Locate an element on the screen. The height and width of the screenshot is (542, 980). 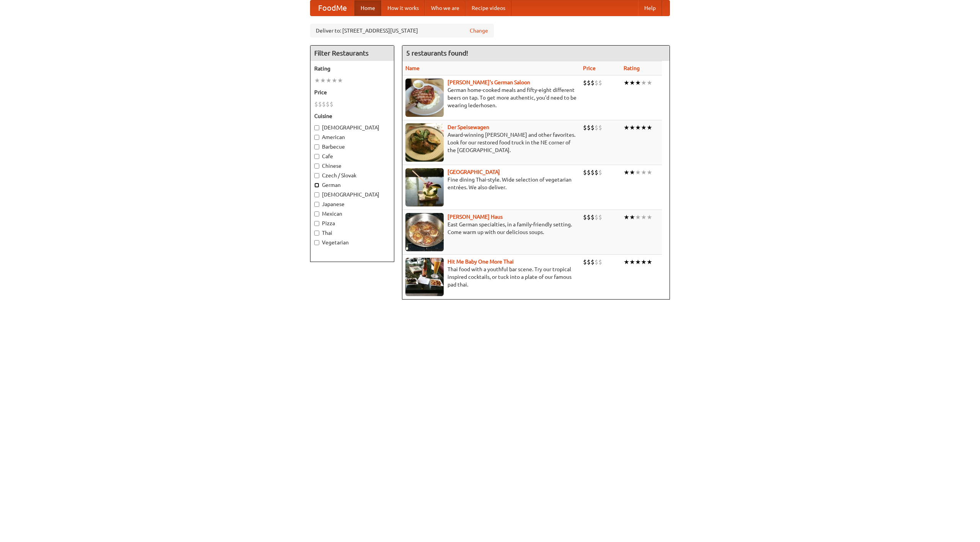
a: Rating is located at coordinates (631, 68).